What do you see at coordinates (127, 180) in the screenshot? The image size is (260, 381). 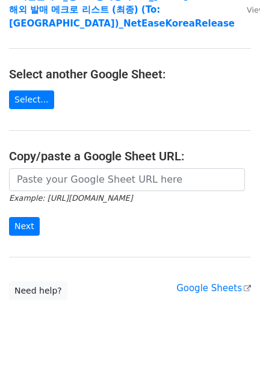 I see `input: Paste your Google Sheet URL here` at bounding box center [127, 180].